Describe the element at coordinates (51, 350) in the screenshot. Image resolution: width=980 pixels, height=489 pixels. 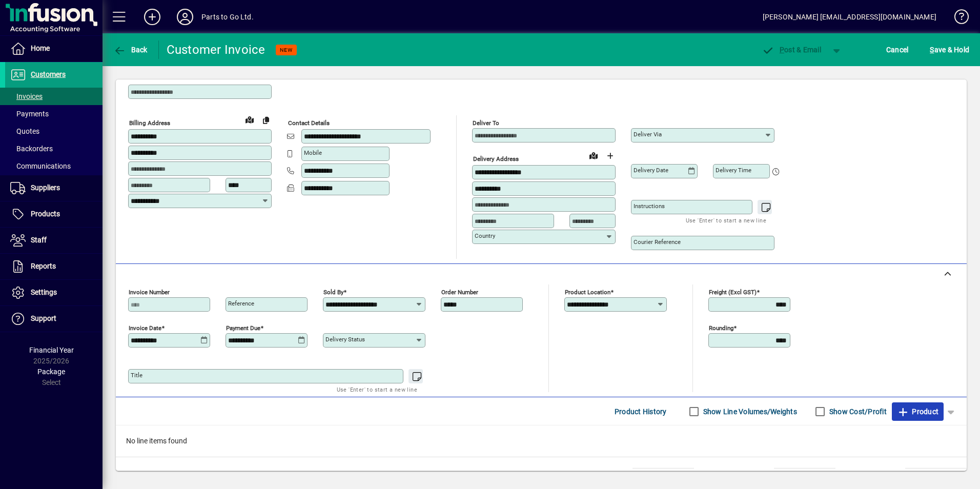
I see `span: Financial Year` at that location.